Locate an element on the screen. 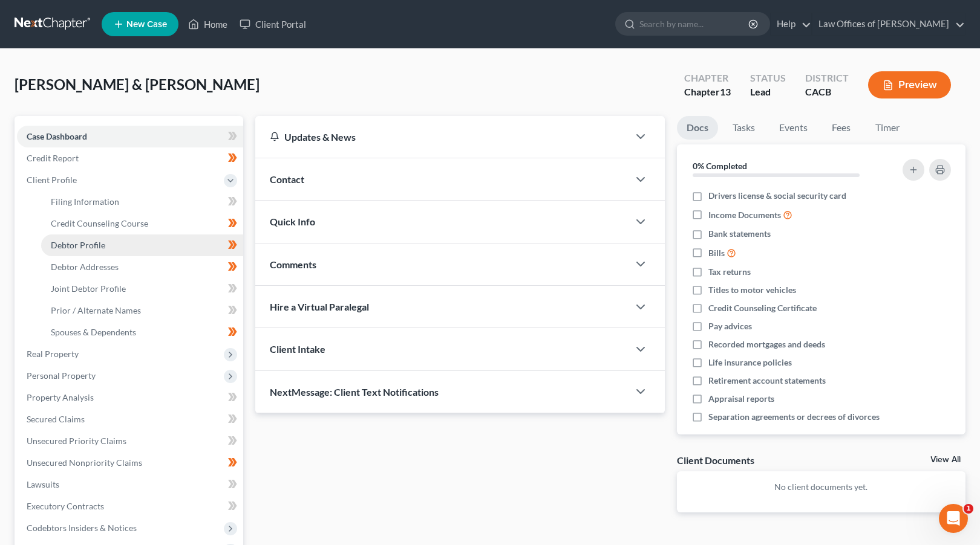 The image size is (980, 545). a: Help is located at coordinates (790, 24).